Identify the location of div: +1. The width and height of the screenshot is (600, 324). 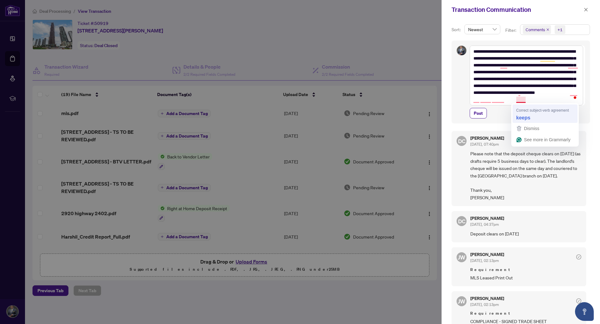
(560, 30).